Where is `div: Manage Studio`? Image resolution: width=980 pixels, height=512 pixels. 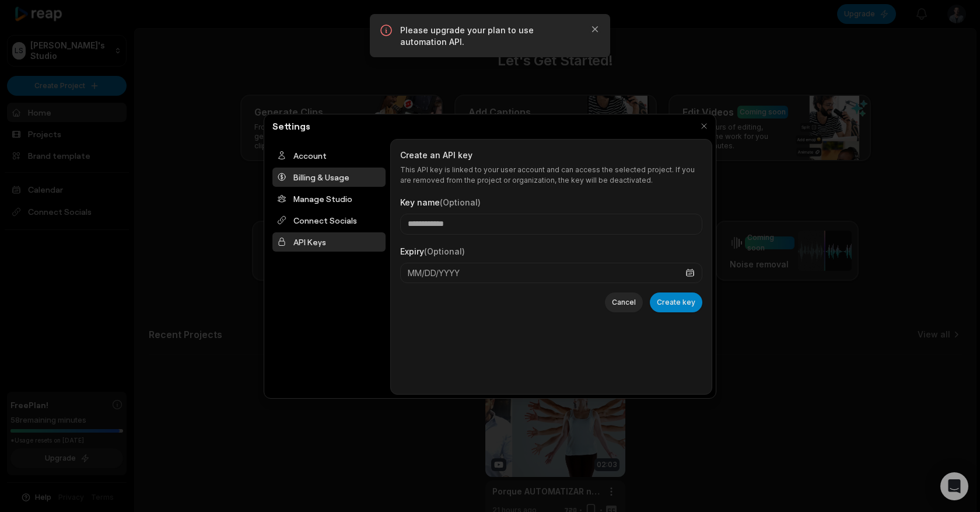 div: Manage Studio is located at coordinates (329, 199).